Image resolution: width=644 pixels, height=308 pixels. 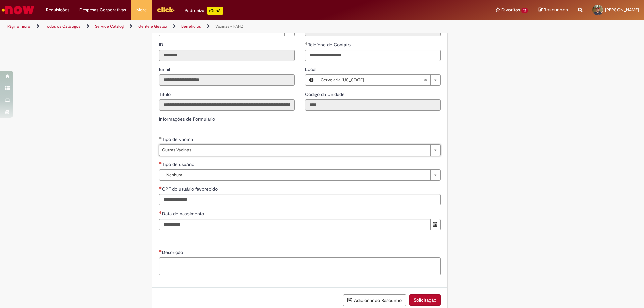 I want to click on a: Gente e Gestão, so click(x=152, y=27).